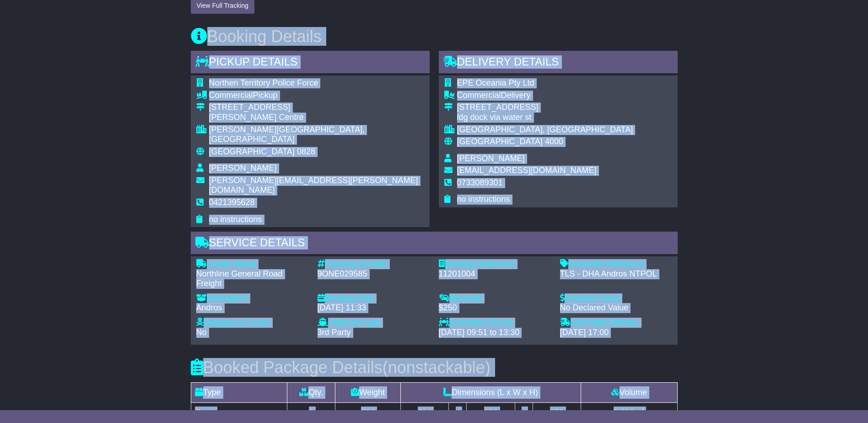  What do you see at coordinates (368, 392) in the screenshot?
I see `td: Weight` at bounding box center [368, 392].